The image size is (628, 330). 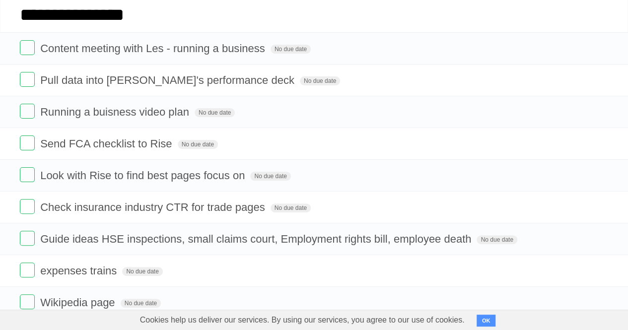 I want to click on span: Cookies help us deliver our services. By using our services, you agree to our use of cookies., so click(x=302, y=320).